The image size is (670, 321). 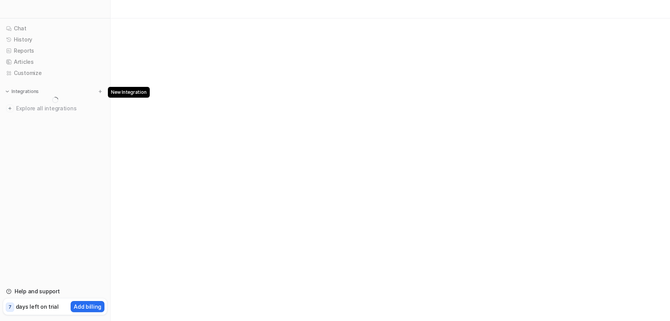 What do you see at coordinates (55, 62) in the screenshot?
I see `a: Articles` at bounding box center [55, 62].